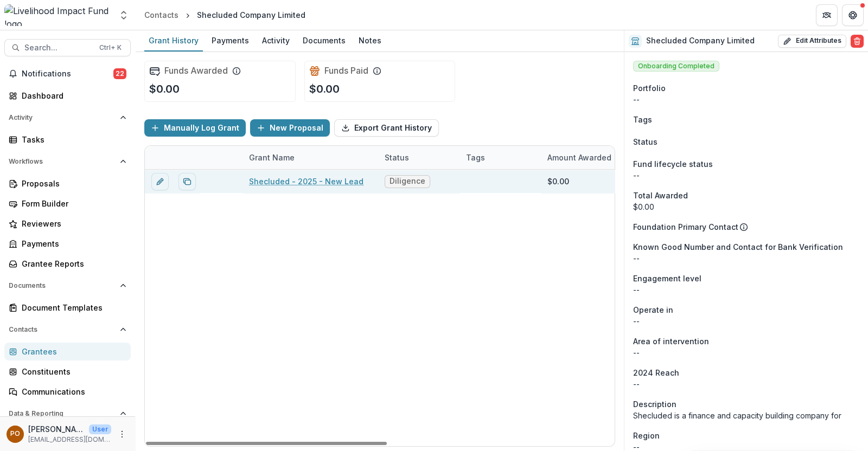 The image size is (868, 451). Describe the element at coordinates (645, 142) in the screenshot. I see `span: Status` at that location.